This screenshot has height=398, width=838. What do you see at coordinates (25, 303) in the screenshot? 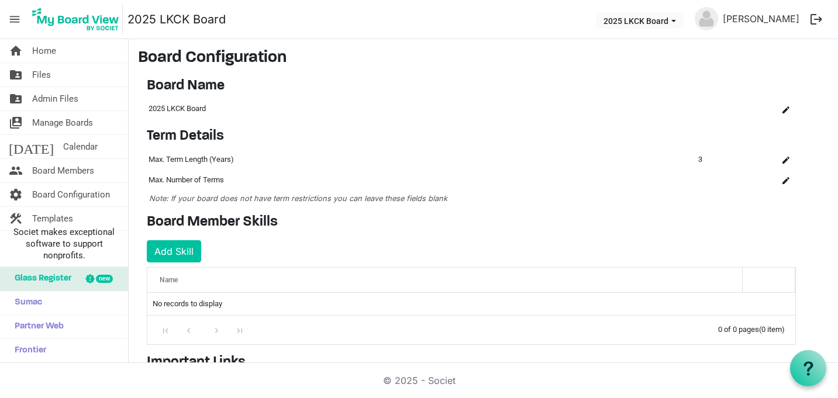
I see `span: Sumac` at bounding box center [25, 303].